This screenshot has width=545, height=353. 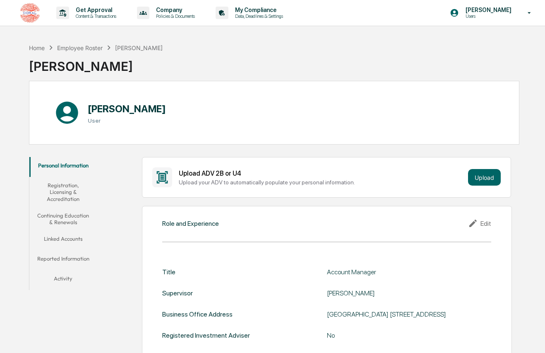 What do you see at coordinates (174, 10) in the screenshot?
I see `p: Company` at bounding box center [174, 10].